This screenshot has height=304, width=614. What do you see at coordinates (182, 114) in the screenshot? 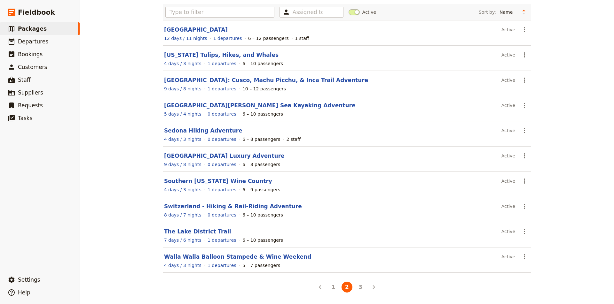
I see `span: 5 days / 4 nights` at bounding box center [182, 114].